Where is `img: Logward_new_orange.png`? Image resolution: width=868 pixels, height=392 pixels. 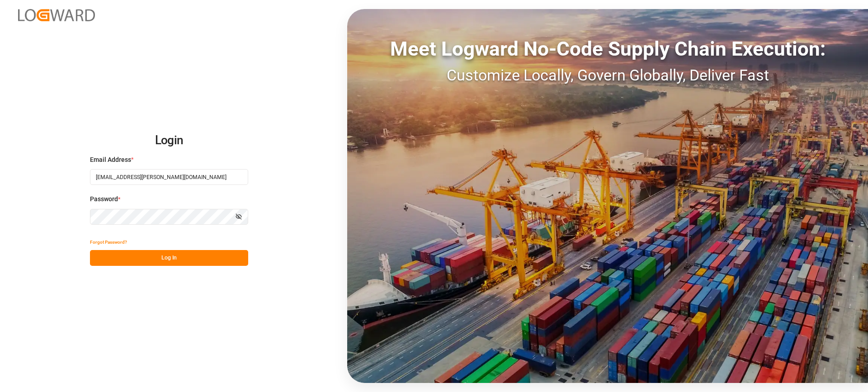
img: Logward_new_orange.png is located at coordinates (57, 15).